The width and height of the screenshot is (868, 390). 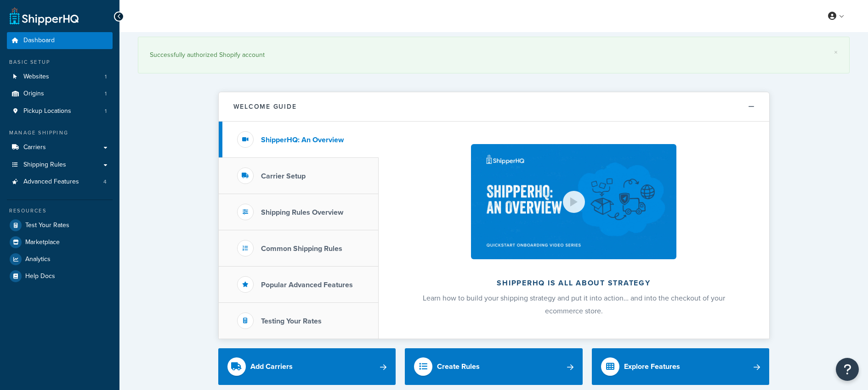 I want to click on li: Advanced Features, so click(x=59, y=182).